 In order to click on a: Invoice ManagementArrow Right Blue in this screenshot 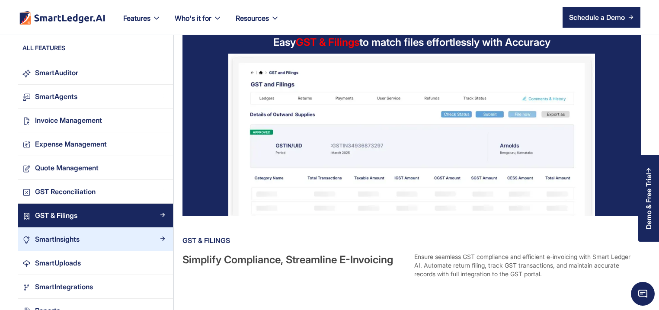, I will do `click(96, 120)`.